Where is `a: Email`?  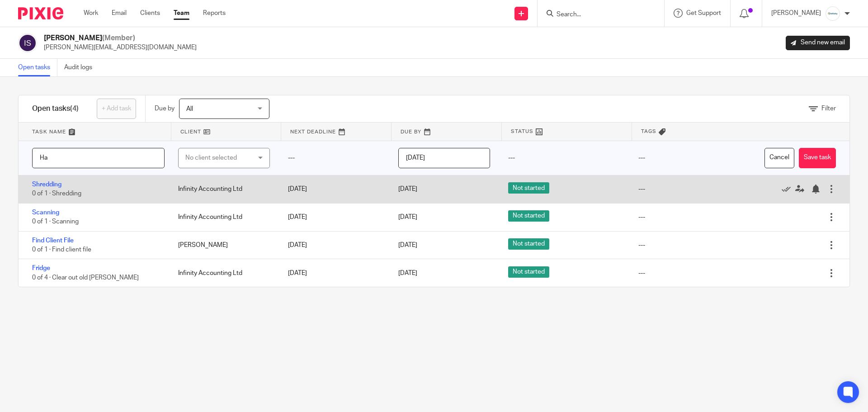
a: Email is located at coordinates (119, 13).